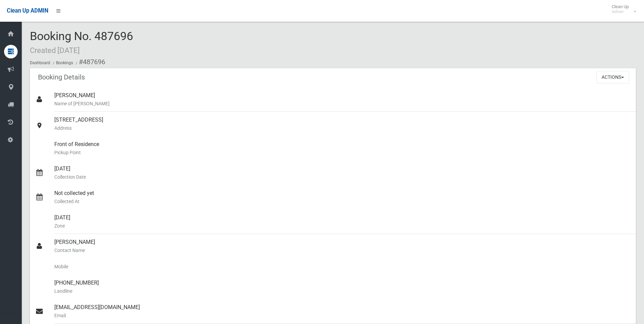  Describe the element at coordinates (342, 250) in the screenshot. I see `small: Contact Name` at that location.